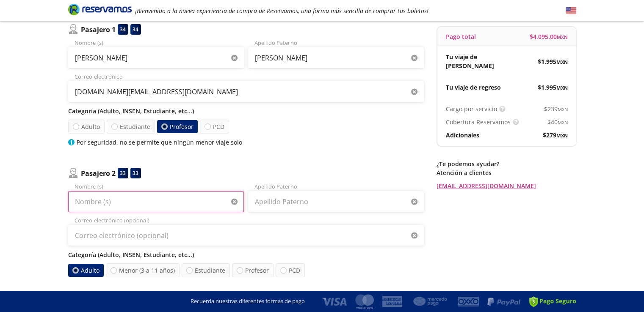  I want to click on span: $ 4,095.00, so click(549, 37).